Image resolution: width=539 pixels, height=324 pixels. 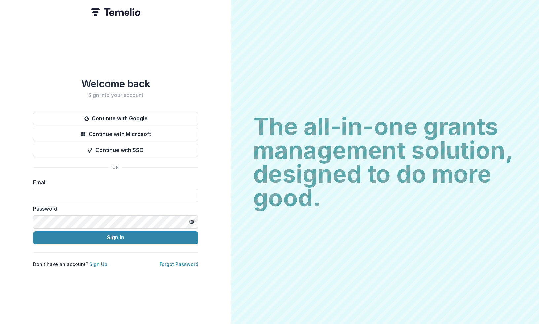 I want to click on a: Forgot Password, so click(x=179, y=264).